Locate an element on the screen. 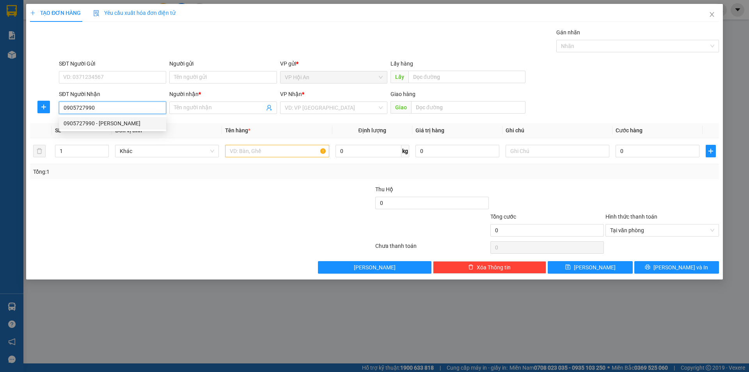  button: deleteXóa Thông tin is located at coordinates (490, 267).